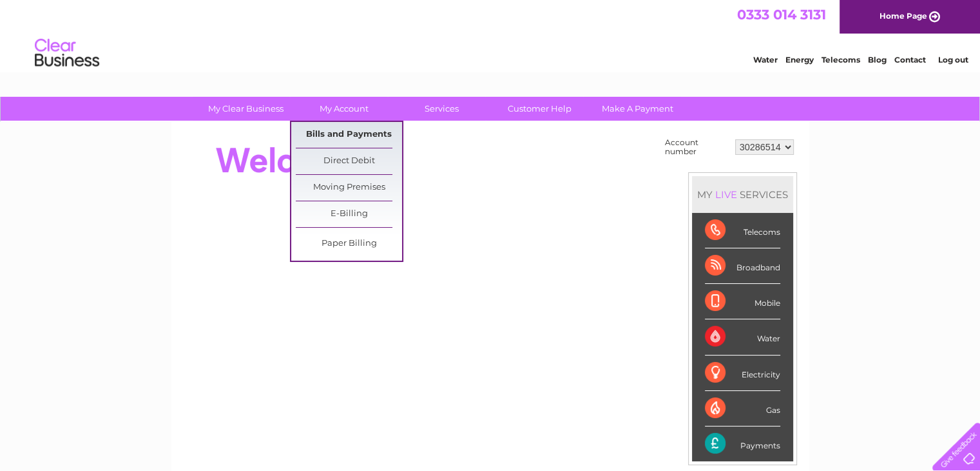 Image resolution: width=980 pixels, height=471 pixels. What do you see at coordinates (637, 108) in the screenshot?
I see `a: Make A Payment` at bounding box center [637, 108].